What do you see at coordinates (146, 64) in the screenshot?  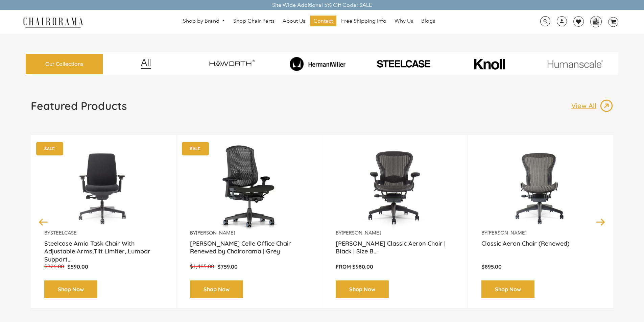 I see `img: image_12.png` at bounding box center [146, 64].